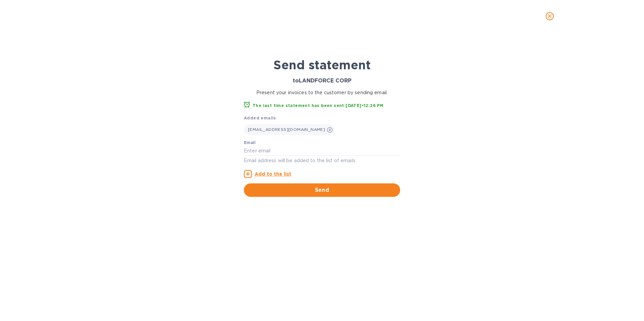 Image resolution: width=644 pixels, height=321 pixels. I want to click on b: Added emails, so click(260, 118).